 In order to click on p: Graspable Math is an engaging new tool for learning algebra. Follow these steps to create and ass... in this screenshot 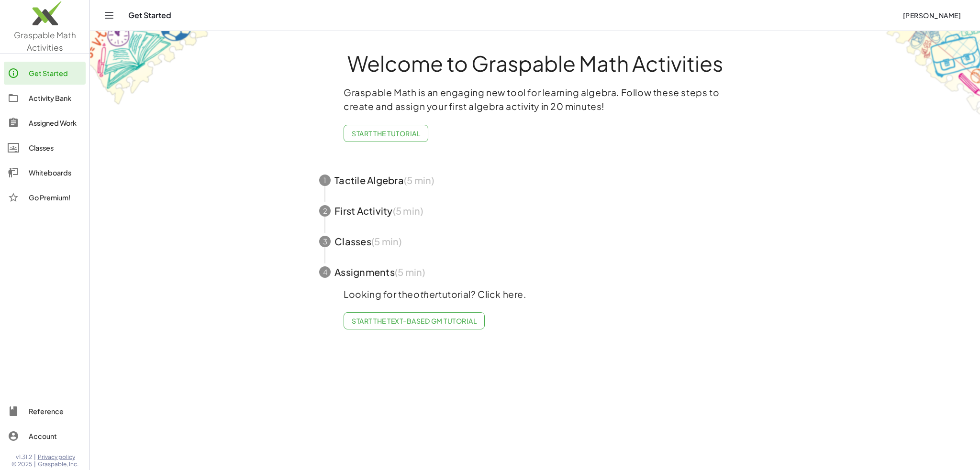, I will do `click(535, 100)`.